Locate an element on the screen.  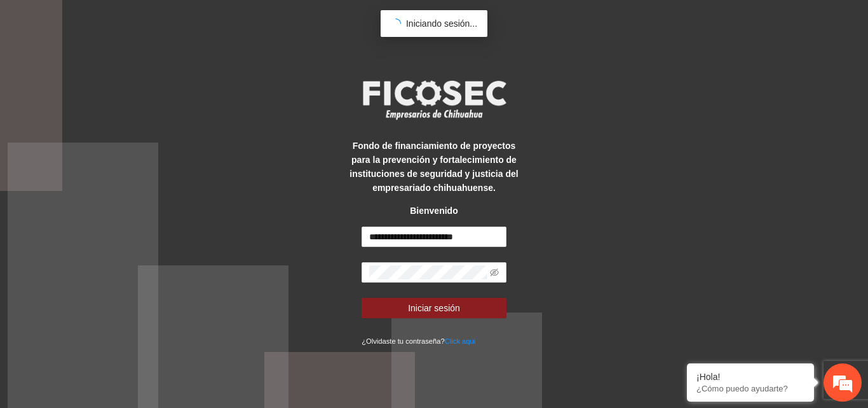
small: ¿Olvidaste tu contraseña? is located at coordinates (418, 341).